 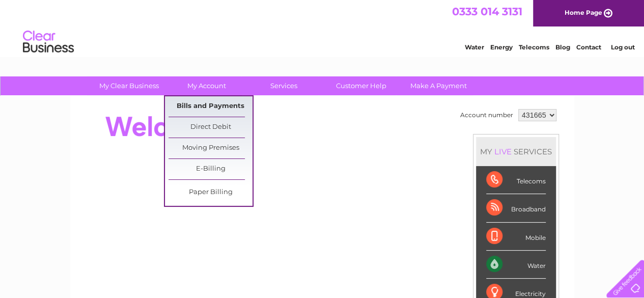 What do you see at coordinates (534, 47) in the screenshot?
I see `a: Telecoms` at bounding box center [534, 47].